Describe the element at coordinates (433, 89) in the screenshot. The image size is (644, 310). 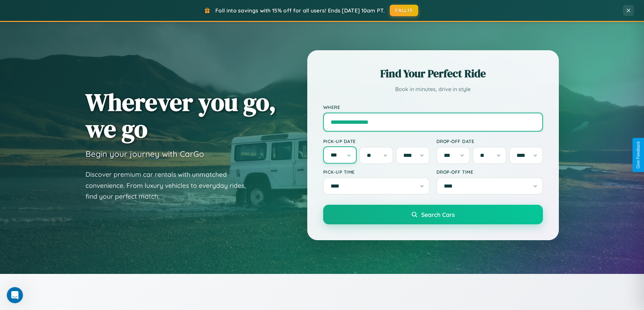
I see `p: Book in minutes, drive in style` at that location.